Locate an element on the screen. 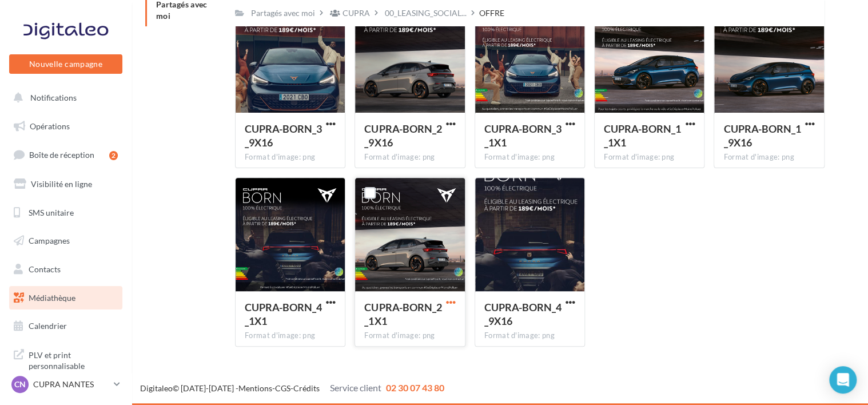  span: Notifications is located at coordinates (53, 97).